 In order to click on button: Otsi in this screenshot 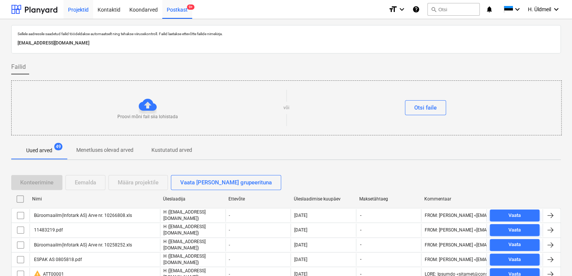, I will do `click(454, 9)`.